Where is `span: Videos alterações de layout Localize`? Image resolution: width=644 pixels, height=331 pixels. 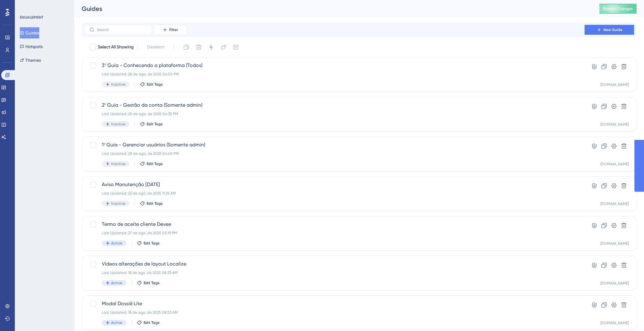
span: Videos alterações de layout Localize is located at coordinates (335, 264).